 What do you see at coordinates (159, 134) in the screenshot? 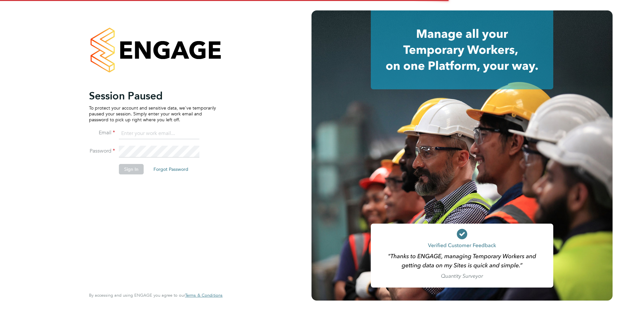
I see `input: Enter your work email...` at bounding box center [159, 134].